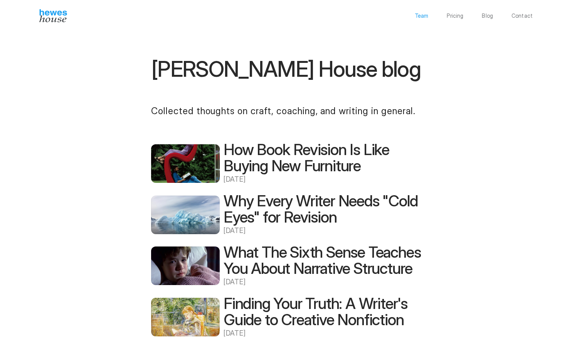 Image resolution: width=572 pixels, height=341 pixels. What do you see at coordinates (487, 16) in the screenshot?
I see `a: Blog` at bounding box center [487, 16].